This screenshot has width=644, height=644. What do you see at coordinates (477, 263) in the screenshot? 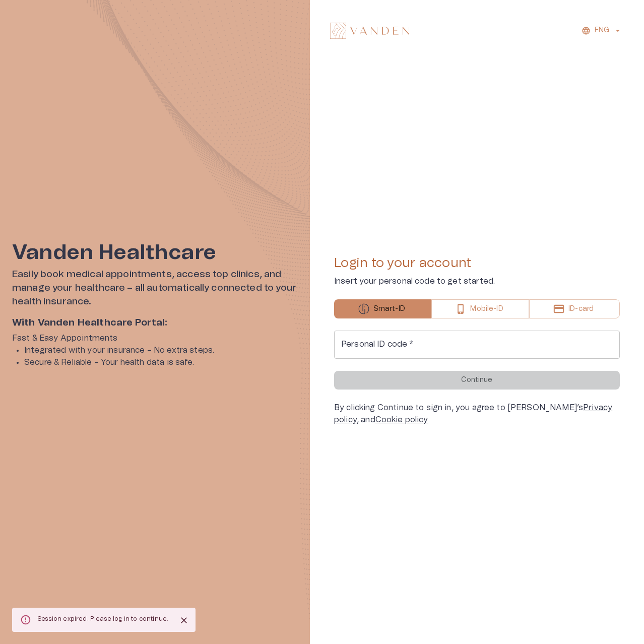
I see `h4: Login to your account` at bounding box center [477, 263].